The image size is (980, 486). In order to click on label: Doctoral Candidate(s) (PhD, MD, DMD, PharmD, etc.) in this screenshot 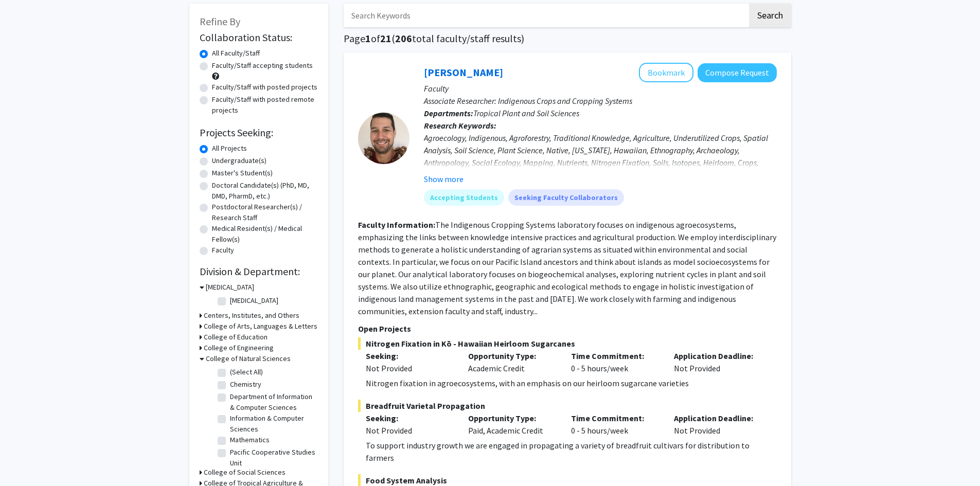, I will do `click(265, 191)`.